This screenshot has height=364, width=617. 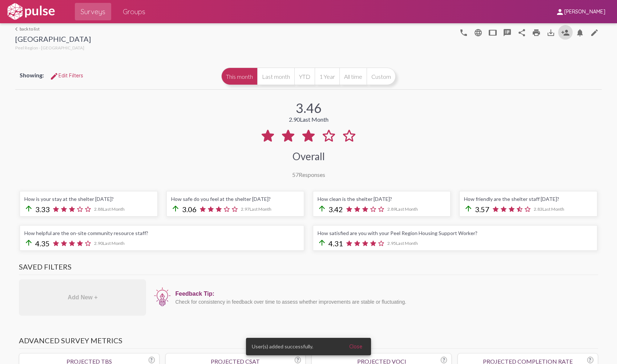 I want to click on mat-icon: edit, so click(x=595, y=33).